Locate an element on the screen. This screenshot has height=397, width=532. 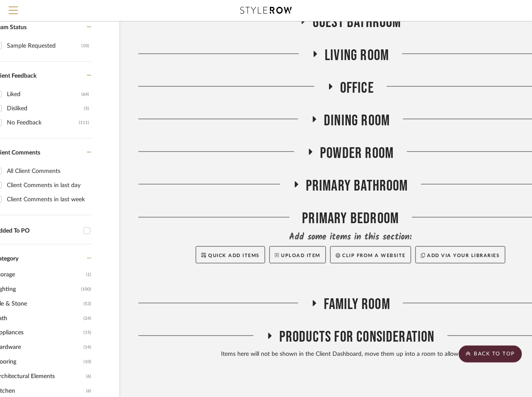
button: Upload Item is located at coordinates (298, 255).